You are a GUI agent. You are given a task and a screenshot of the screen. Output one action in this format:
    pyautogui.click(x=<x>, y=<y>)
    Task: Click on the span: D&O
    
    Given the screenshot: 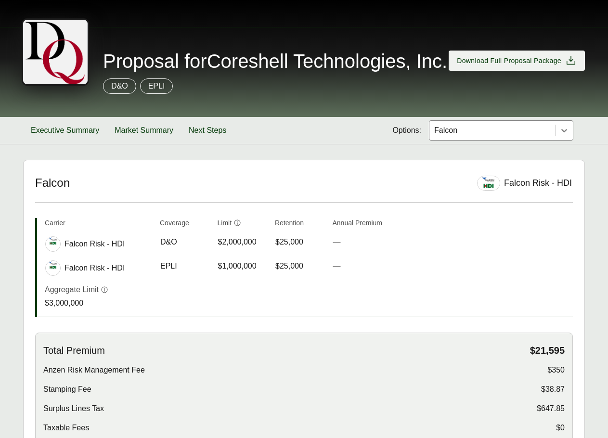 What is the action you would take?
    pyautogui.click(x=168, y=242)
    